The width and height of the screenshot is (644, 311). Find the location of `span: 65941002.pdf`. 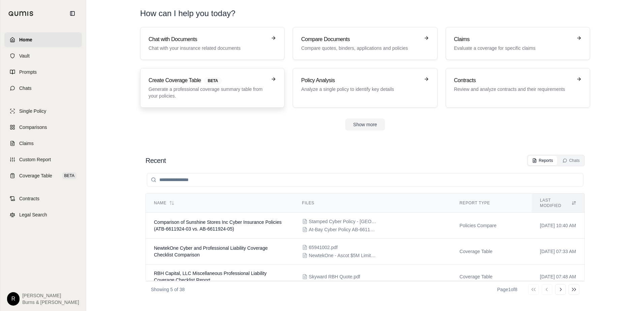

span: 65941002.pdf is located at coordinates (323, 248).